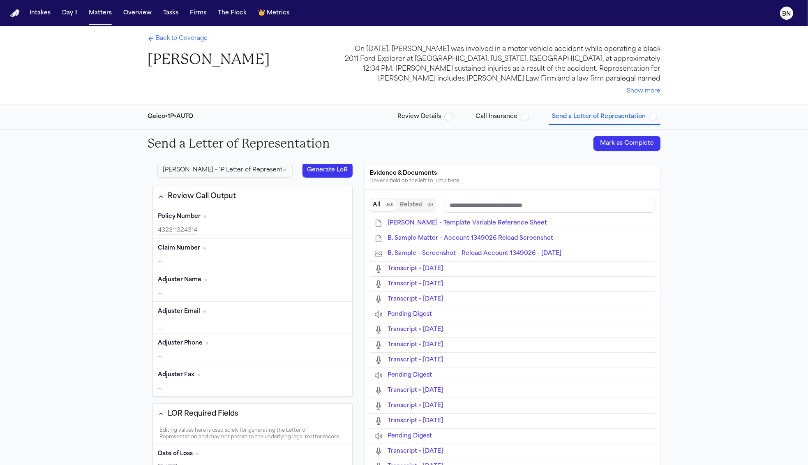  I want to click on div: LoR fields disclaimer, so click(252, 434).